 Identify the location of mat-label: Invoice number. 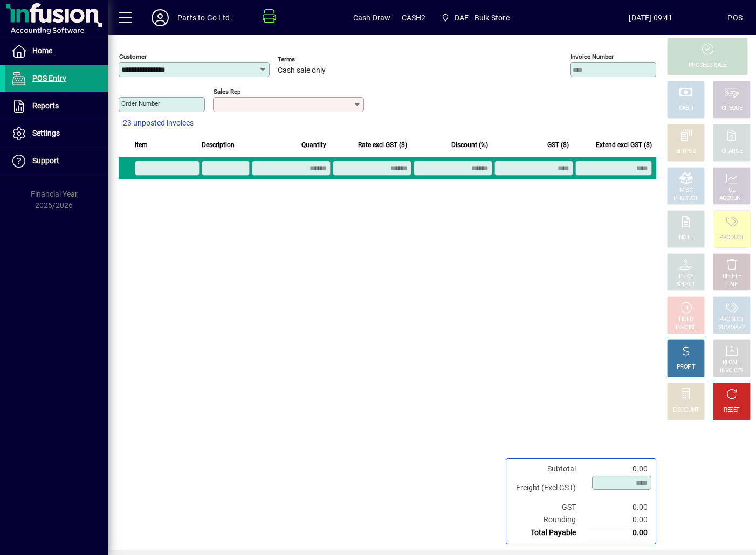
(592, 57).